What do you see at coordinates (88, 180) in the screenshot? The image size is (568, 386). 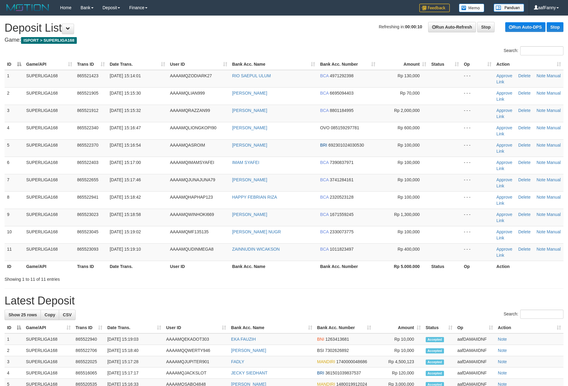 I see `span: 865522655` at bounding box center [88, 180].